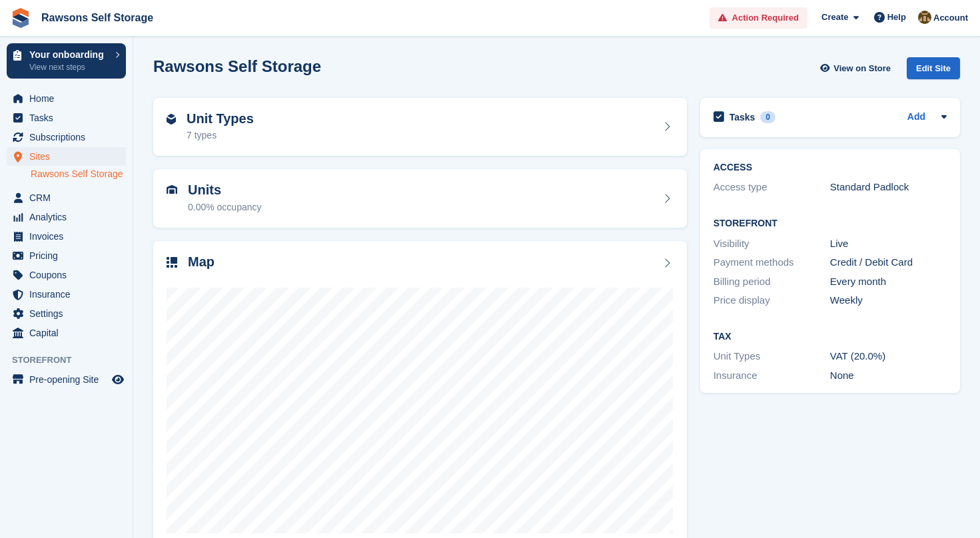  Describe the element at coordinates (742, 117) in the screenshot. I see `h2: Tasks` at that location.